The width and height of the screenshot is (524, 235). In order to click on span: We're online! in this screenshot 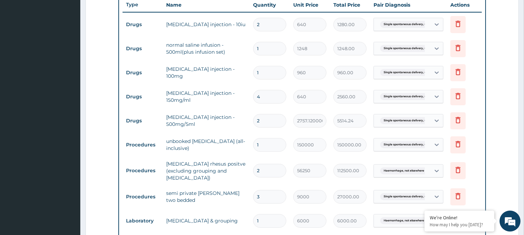, I will do `click(68, 108)`.